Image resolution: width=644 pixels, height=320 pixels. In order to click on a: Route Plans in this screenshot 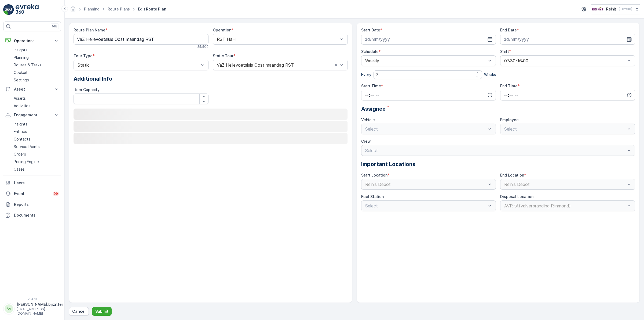, I will do `click(119, 9)`.